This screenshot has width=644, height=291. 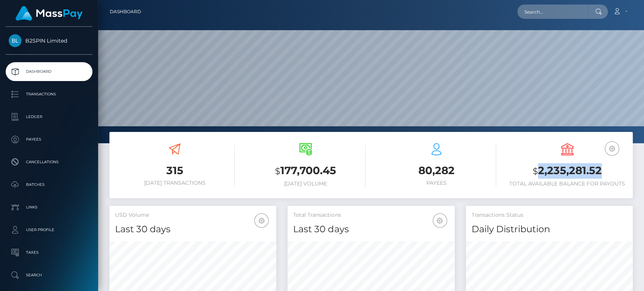 What do you see at coordinates (49, 275) in the screenshot?
I see `p: Search` at bounding box center [49, 275].